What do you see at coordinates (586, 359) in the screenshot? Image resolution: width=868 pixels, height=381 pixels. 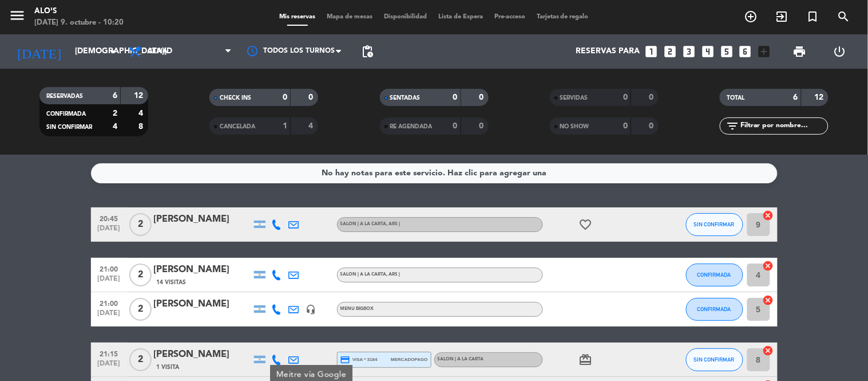 I see `i: card_giftcard` at bounding box center [586, 359].